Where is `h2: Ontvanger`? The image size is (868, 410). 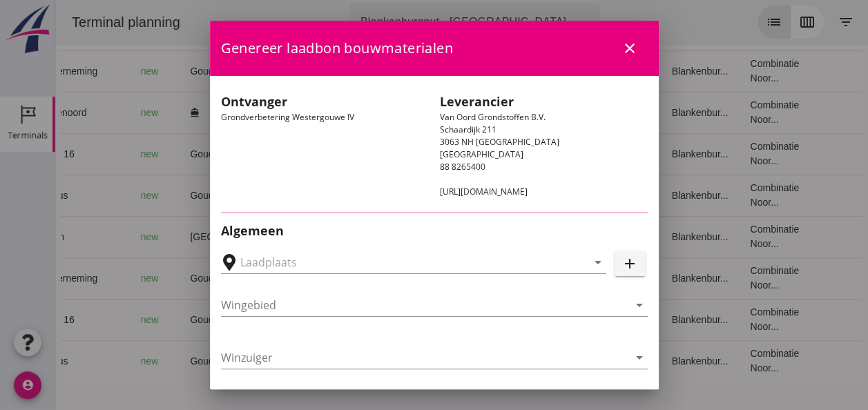 h2: Ontvanger is located at coordinates (325, 102).